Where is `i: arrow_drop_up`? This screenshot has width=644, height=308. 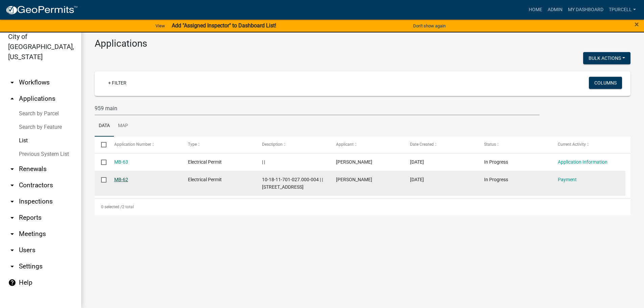 i: arrow_drop_up is located at coordinates (12, 99).